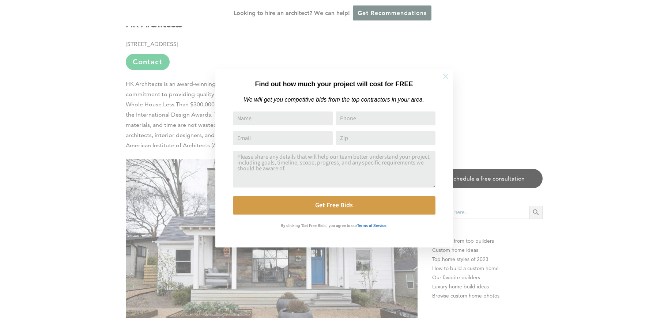 Image resolution: width=668 pixels, height=318 pixels. What do you see at coordinates (334, 99) in the screenshot?
I see `em: We will get you competitive bids from the top contractors in your area.` at bounding box center [334, 99].